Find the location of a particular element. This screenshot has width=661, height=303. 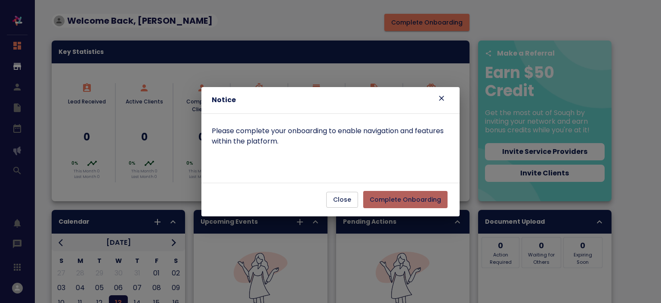

button: Close is located at coordinates (342, 199).